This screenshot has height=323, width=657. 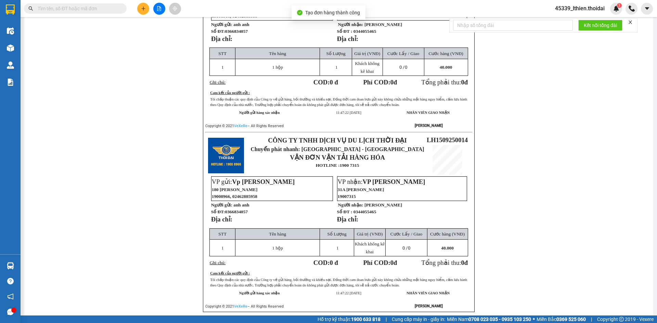 I want to click on strong: CÔNG TY TNHH DỊCH VỤ DU LỊCH THỜI ĐẠI, so click(x=40, y=16).